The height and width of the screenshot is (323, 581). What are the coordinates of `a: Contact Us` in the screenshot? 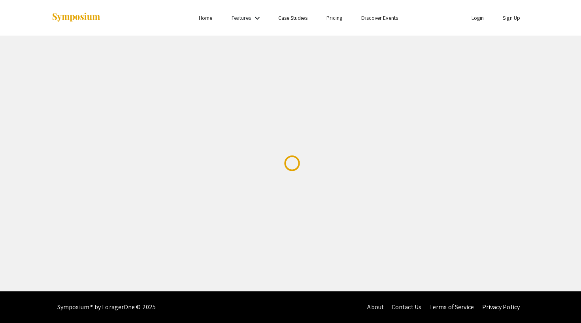 It's located at (406, 307).